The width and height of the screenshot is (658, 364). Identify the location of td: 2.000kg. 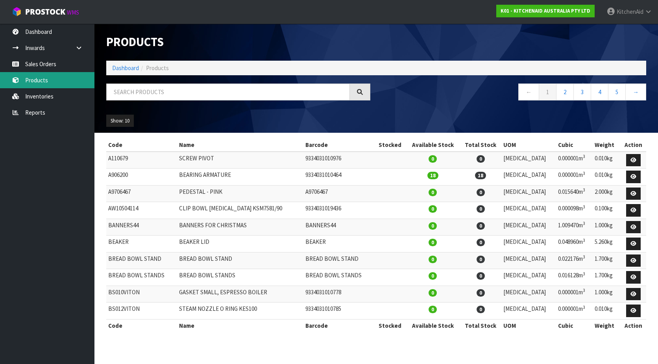
(607, 193).